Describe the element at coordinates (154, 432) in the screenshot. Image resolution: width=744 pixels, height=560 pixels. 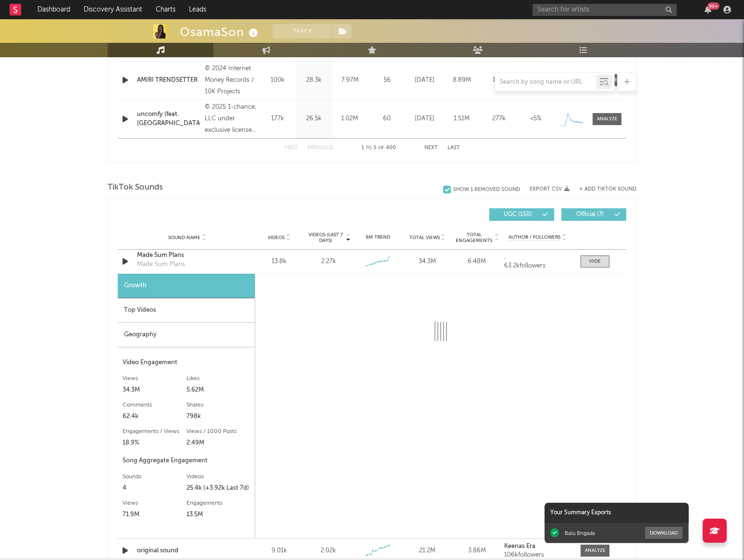
I see `div: Engagements / Views` at that location.